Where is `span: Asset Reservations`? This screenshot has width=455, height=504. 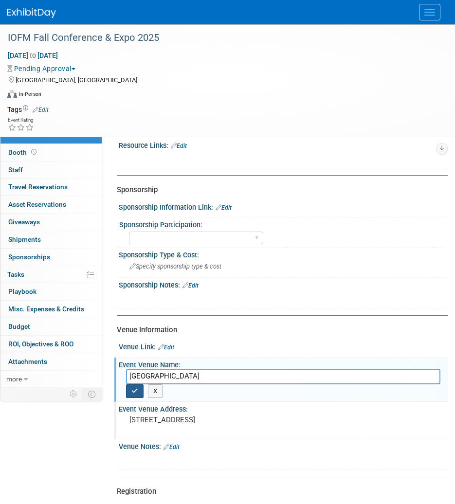
span: Asset Reservations is located at coordinates (37, 204).